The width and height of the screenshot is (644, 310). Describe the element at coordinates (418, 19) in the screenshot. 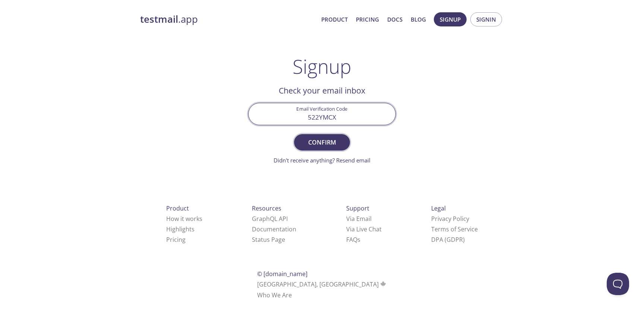

I see `a: Blog` at that location.